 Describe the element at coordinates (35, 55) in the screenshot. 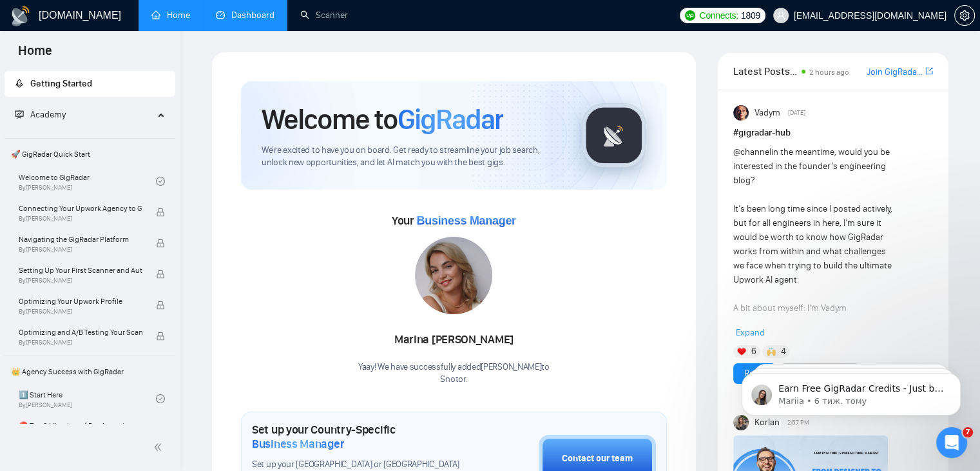

I see `span: Home` at that location.